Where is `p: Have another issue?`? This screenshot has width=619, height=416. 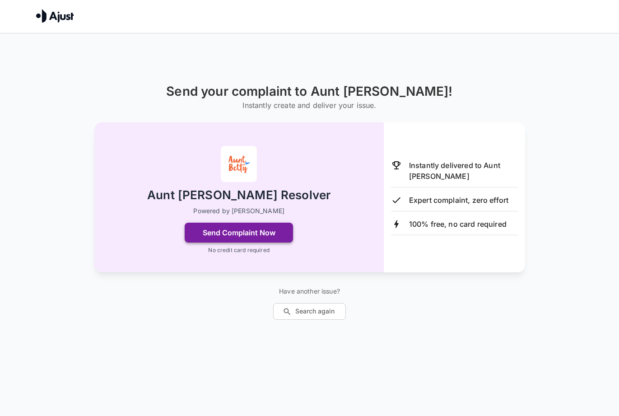
p: Have another issue? is located at coordinates (309, 291).